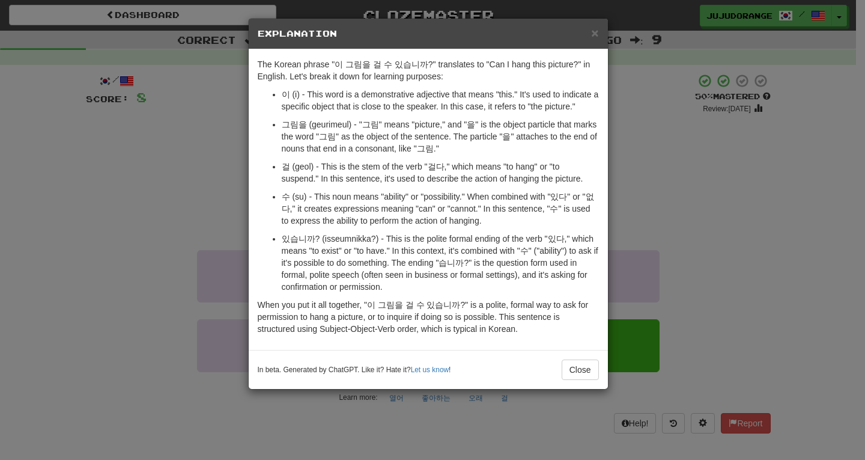 This screenshot has height=460, width=865. I want to click on p: The Korean phrase "이 그림을 걸 수 있습니까?" translates to "Can I hang this picture?" in English. Let's br..., so click(428, 70).